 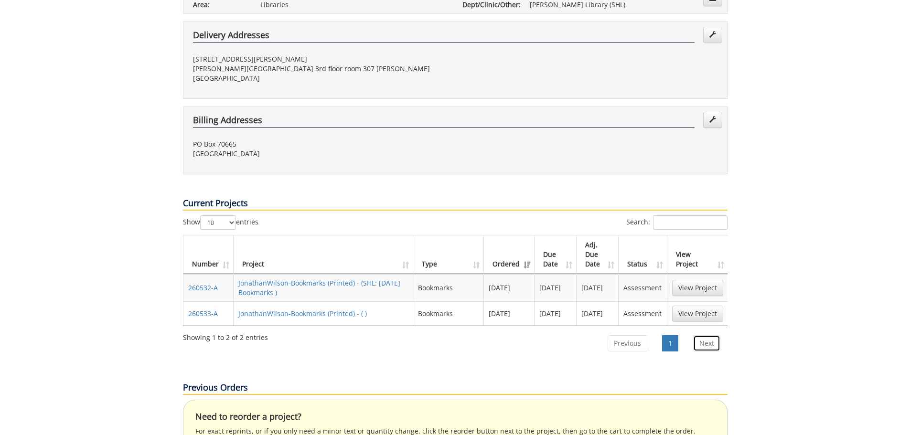 What do you see at coordinates (323, 255) in the screenshot?
I see `th: Project: activate to sort column ascending` at bounding box center [323, 255].